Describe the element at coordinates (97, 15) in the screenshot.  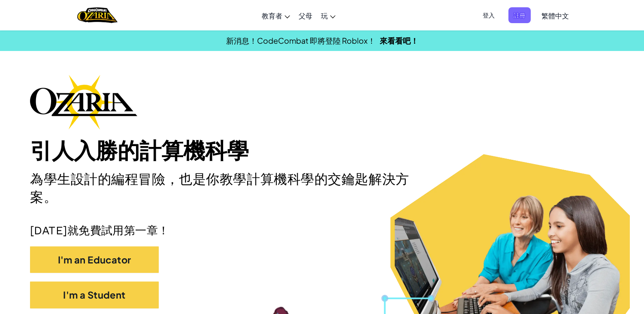
I see `a: Ozaria by CodeCombat logo` at that location.